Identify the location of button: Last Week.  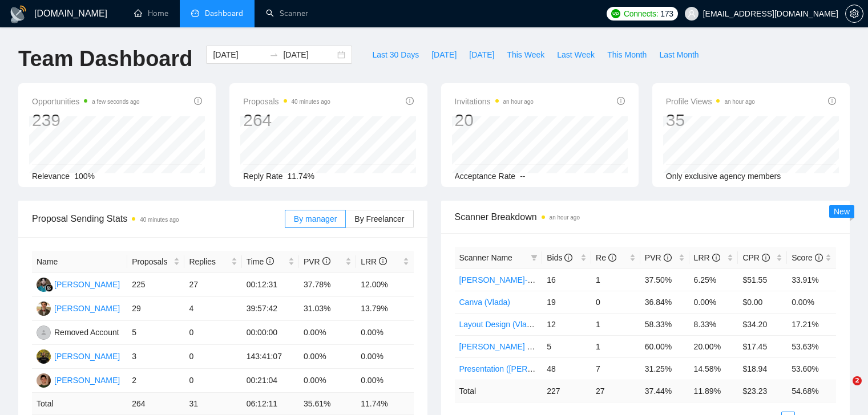
(576, 54).